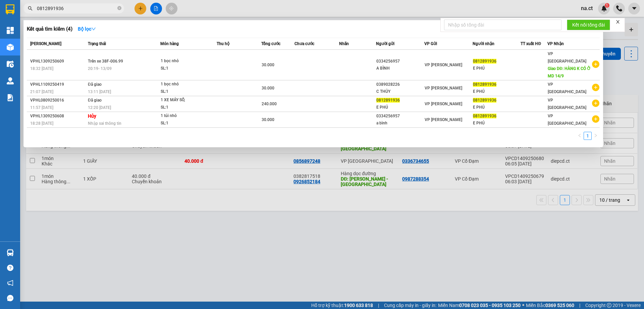 Image resolution: width=644 pixels, height=309 pixels. Describe the element at coordinates (105, 123) in the screenshot. I see `span: Nhập sai thông tin` at that location.